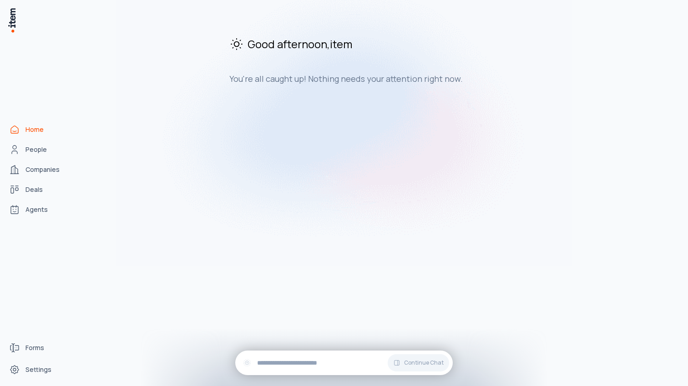 The image size is (688, 386). What do you see at coordinates (35, 130) in the screenshot?
I see `span: Home` at bounding box center [35, 130].